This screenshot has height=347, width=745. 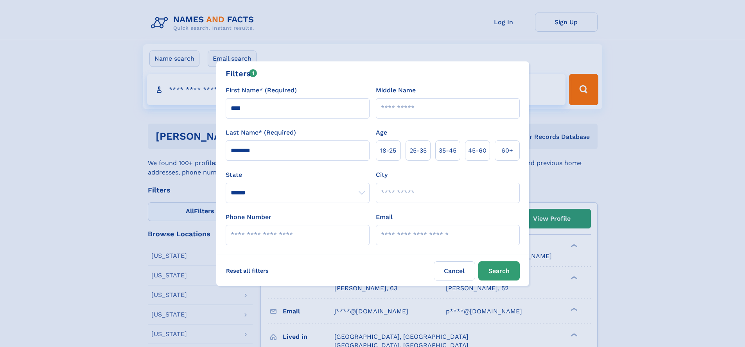 What do you see at coordinates (241, 73) in the screenshot?
I see `div: Filters` at bounding box center [241, 73].